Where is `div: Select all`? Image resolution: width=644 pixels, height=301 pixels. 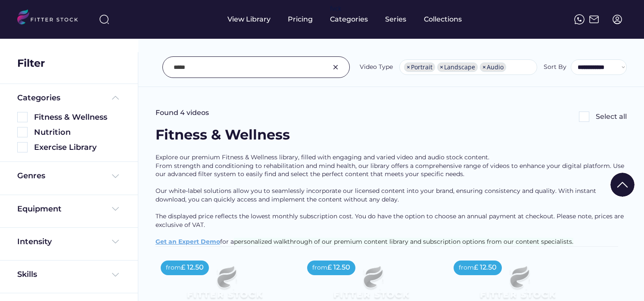 div: Select all is located at coordinates (611, 116).